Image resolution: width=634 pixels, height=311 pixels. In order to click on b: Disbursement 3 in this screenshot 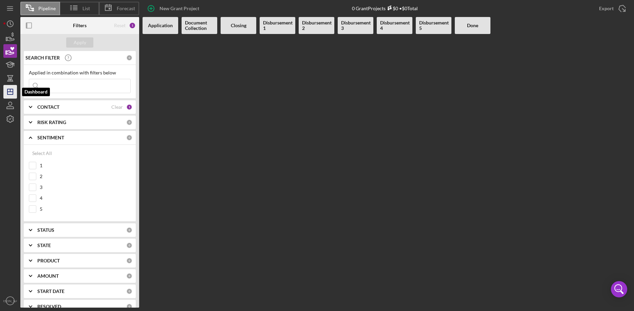, I will do `click(356, 25)`.